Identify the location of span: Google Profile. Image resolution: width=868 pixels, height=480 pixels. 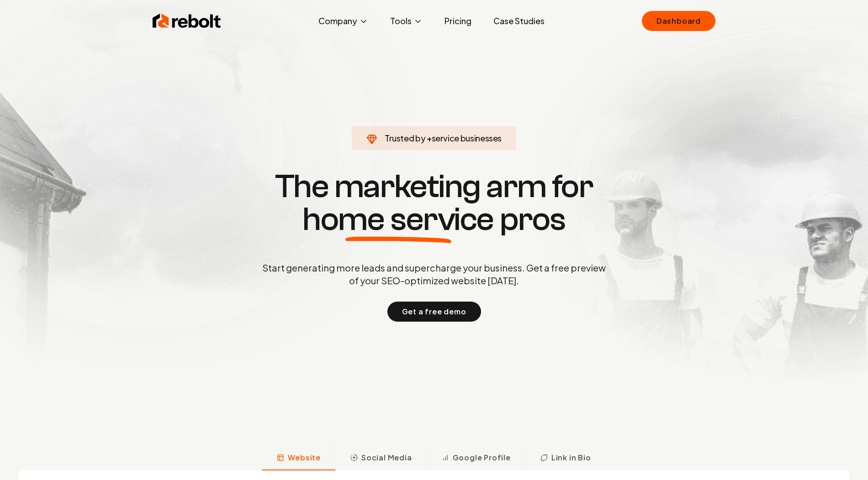
(482, 458).